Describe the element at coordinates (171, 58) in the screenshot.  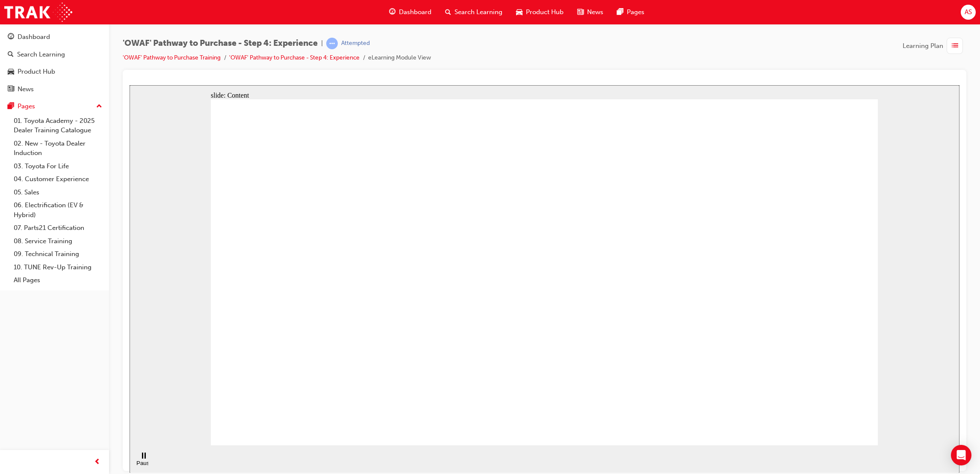
I see `a: 'OWAF' Pathway to Purchase Training` at that location.